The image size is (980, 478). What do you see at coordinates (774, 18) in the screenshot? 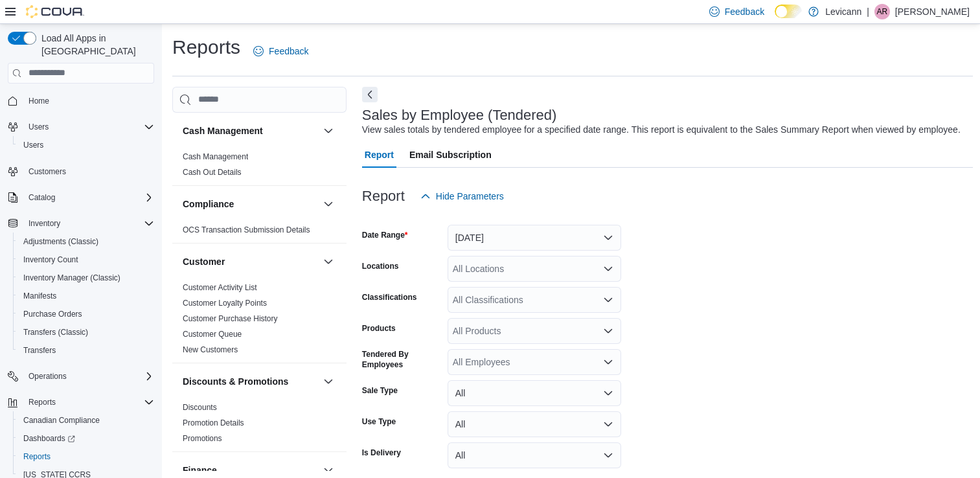
I see `span: Dark Mode` at bounding box center [774, 18].